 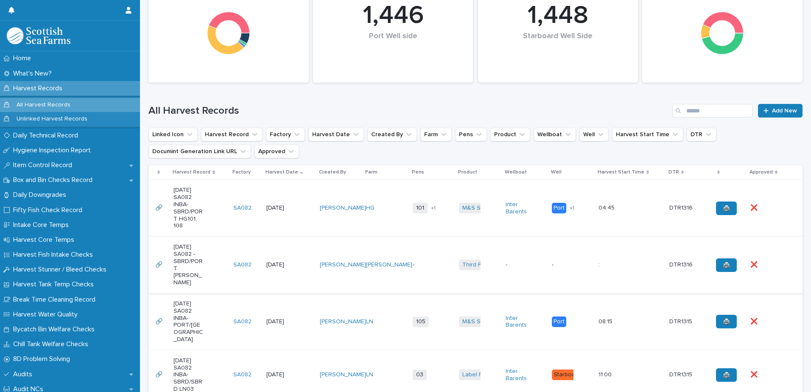 I want to click on input: Search, so click(x=713, y=111).